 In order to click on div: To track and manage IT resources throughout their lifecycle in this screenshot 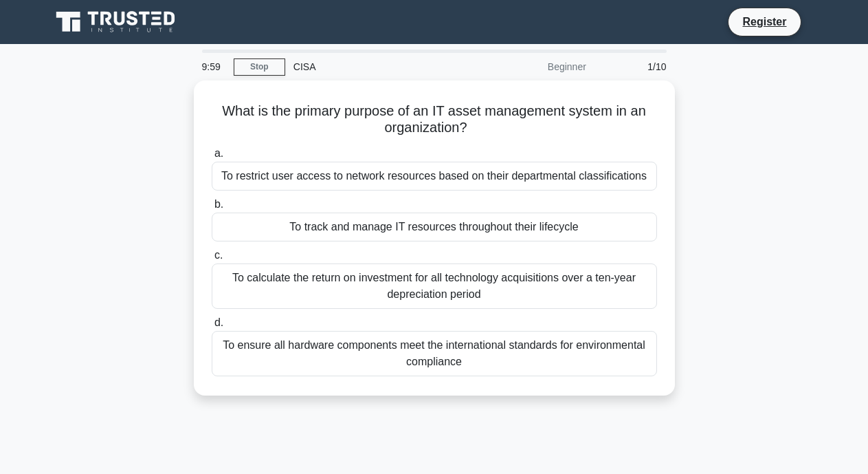, I will do `click(434, 227)`.